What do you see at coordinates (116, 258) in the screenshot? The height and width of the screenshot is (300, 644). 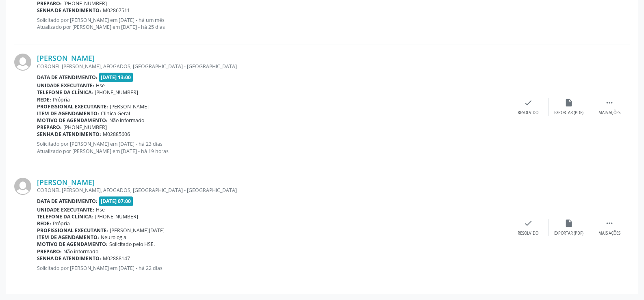 I see `span: M02888147` at bounding box center [116, 258].